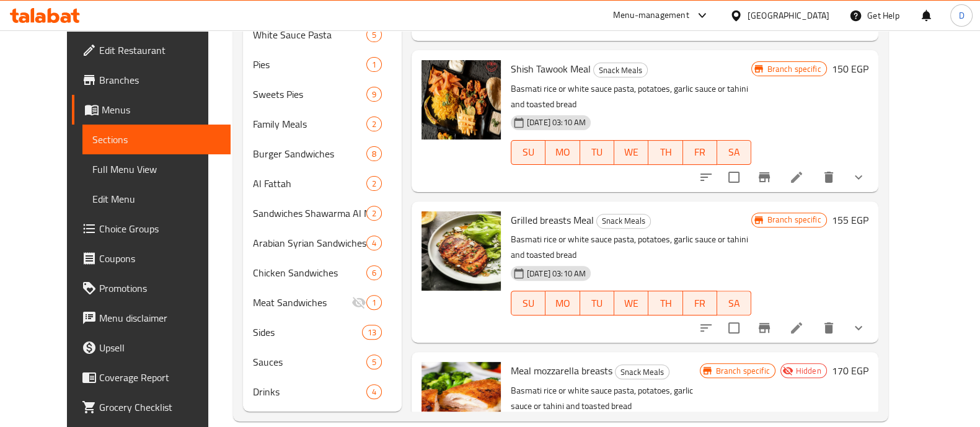  What do you see at coordinates (322, 303) in the screenshot?
I see `div: Meat Sandwiches1` at bounding box center [322, 303].